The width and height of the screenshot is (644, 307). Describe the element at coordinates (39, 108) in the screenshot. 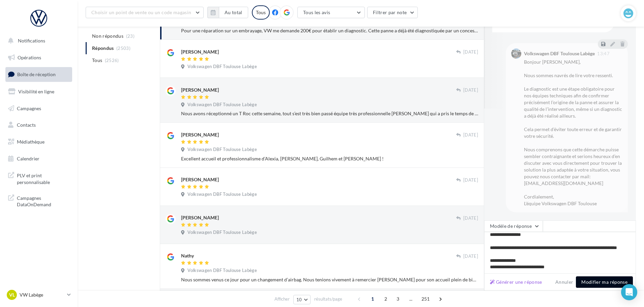

I see `a: Campagnes` at that location.